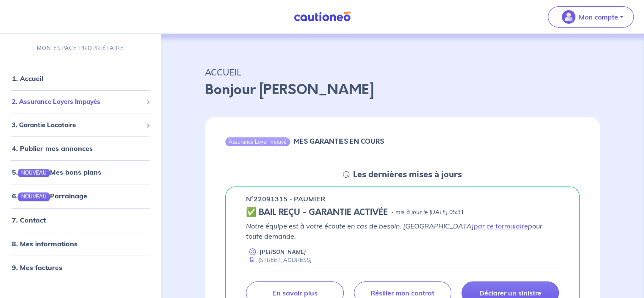  I want to click on a: 4. Publier mes annonces, so click(52, 149).